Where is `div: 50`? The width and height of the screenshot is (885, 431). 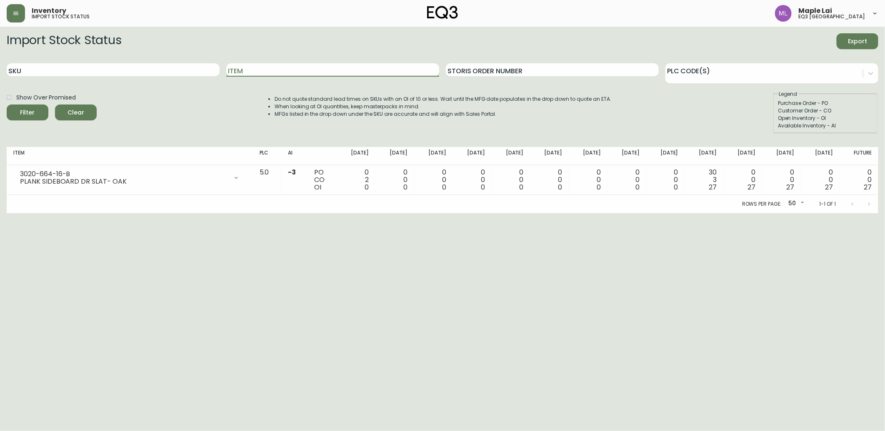
div: 50 is located at coordinates (795, 204).